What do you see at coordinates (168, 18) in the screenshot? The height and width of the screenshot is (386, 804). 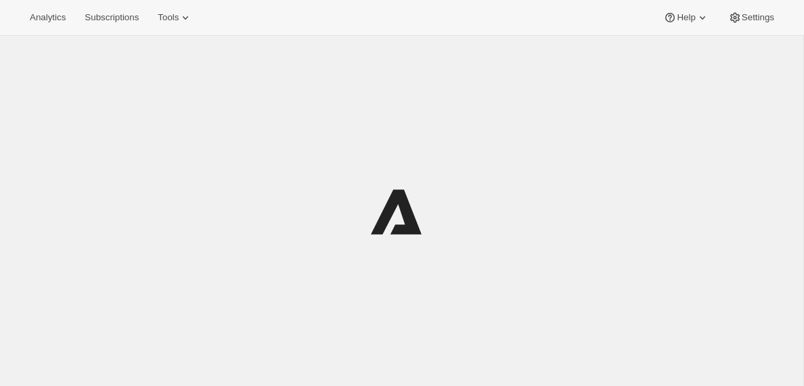 I see `span: Tools` at bounding box center [168, 18].